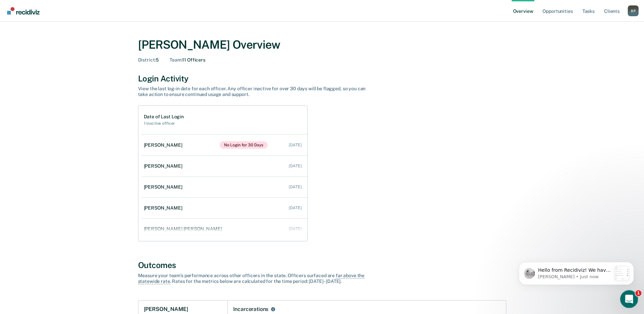 The height and width of the screenshot is (314, 644). What do you see at coordinates (638, 294) in the screenshot?
I see `span: 1` at bounding box center [638, 294].